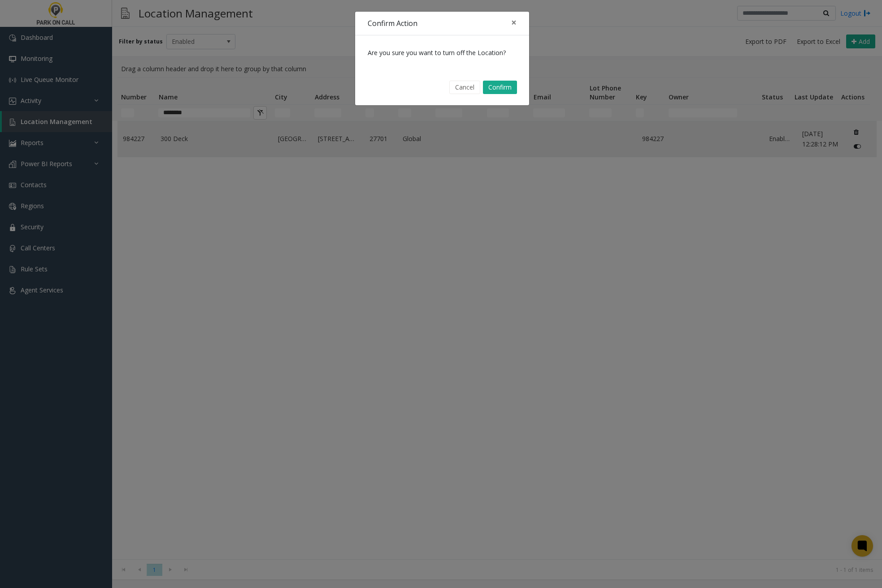 Image resolution: width=882 pixels, height=588 pixels. Describe the element at coordinates (442, 53) in the screenshot. I see `div: Are you sure you want to turn off the Location?` at that location.